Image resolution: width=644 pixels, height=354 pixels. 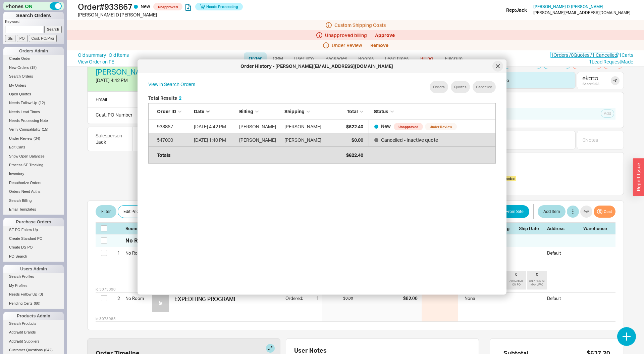 I want to click on span: ( 80 ), so click(x=37, y=303).